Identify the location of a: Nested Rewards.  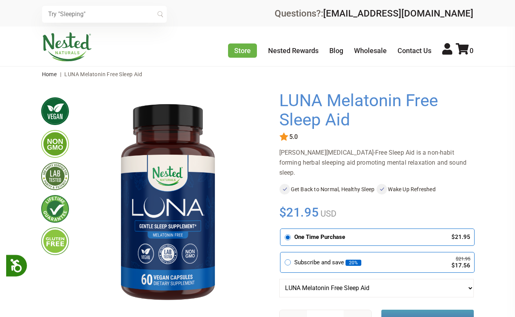
(293, 50).